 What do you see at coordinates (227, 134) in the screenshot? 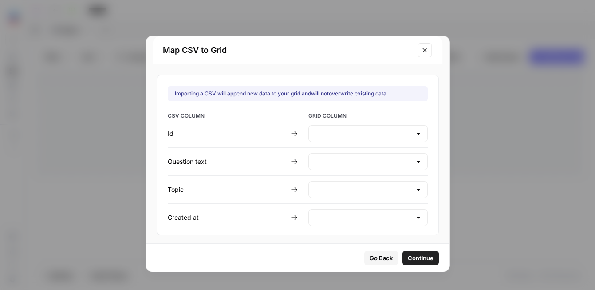
I see `div: Id` at bounding box center [227, 134].